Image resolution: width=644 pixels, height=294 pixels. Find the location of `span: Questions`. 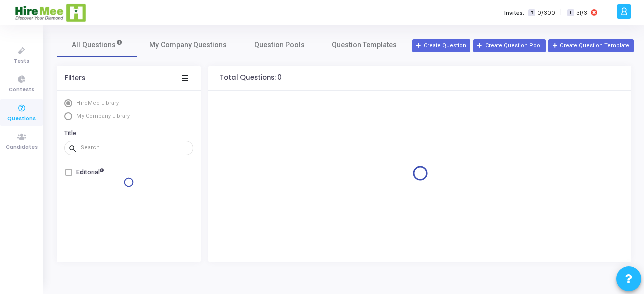

span: Questions is located at coordinates (21, 119).